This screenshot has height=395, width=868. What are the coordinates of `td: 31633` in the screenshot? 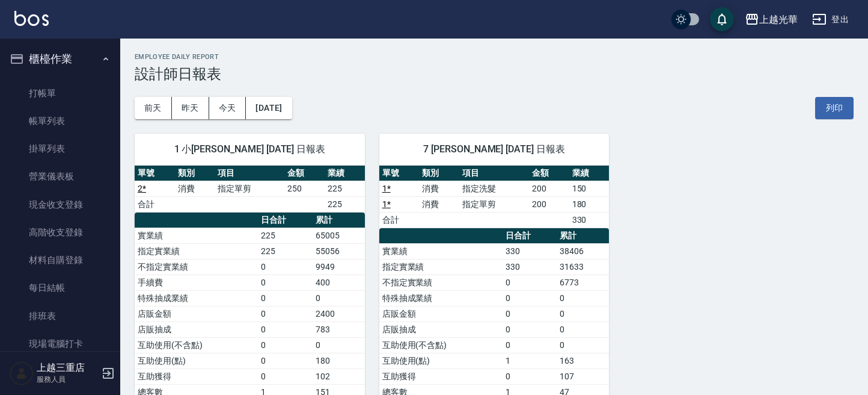 It's located at (583, 267).